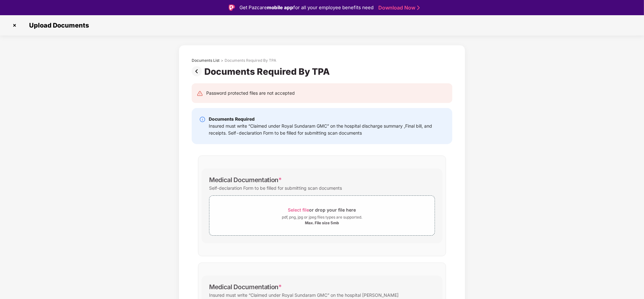  I want to click on img: svg+xml;base64,PHN2ZyBpZD0iSW5mby0yMHgyMCIgeG1sbnM9Imh0dHA6Ly93d3cudzMub3JnLzIwMDAvc3ZnIiB3aWR0aD..., so click(203, 119).